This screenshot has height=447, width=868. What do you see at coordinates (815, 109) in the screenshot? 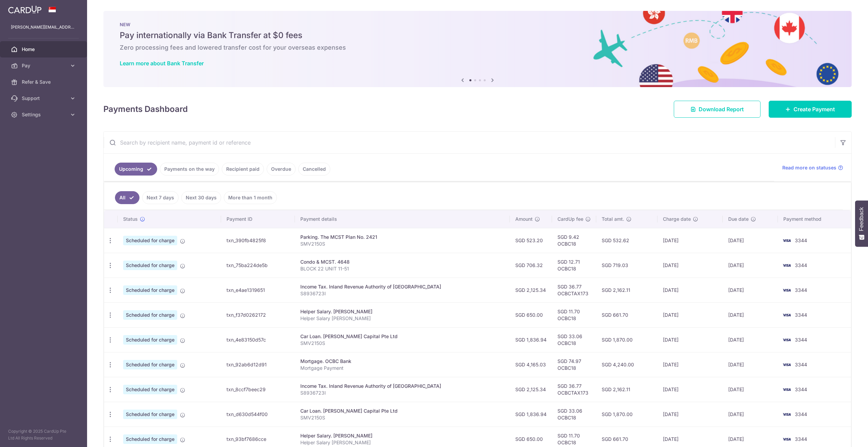
I see `span: Create Payment` at bounding box center [815, 109].